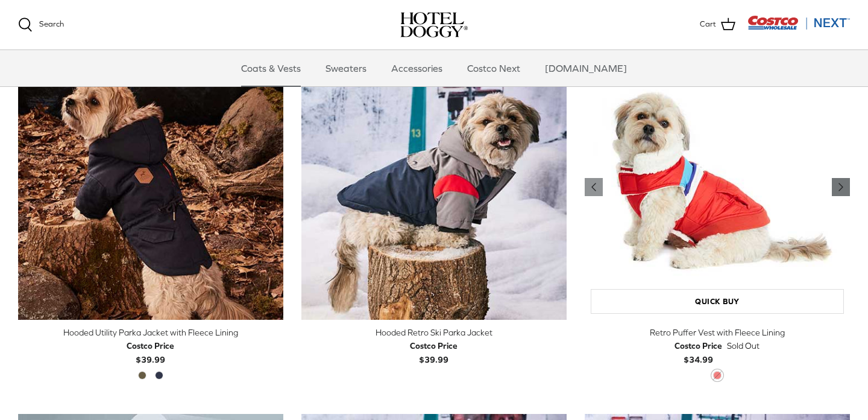 The height and width of the screenshot is (420, 868). Describe the element at coordinates (434, 187) in the screenshot. I see `a: Hooded Retro Ski Parka Jacket` at that location.